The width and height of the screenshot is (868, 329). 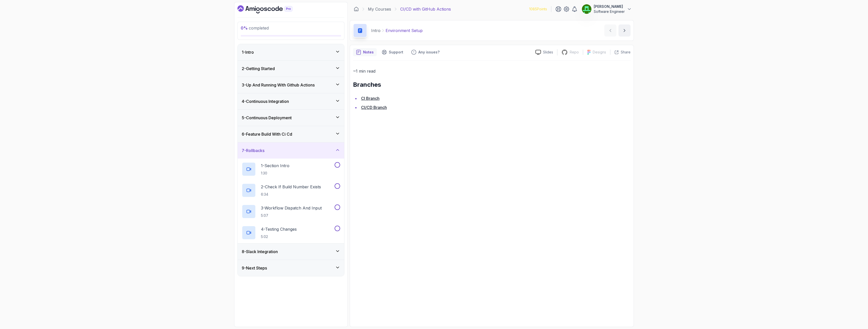 I want to click on p: 1085 Points, so click(x=538, y=9).